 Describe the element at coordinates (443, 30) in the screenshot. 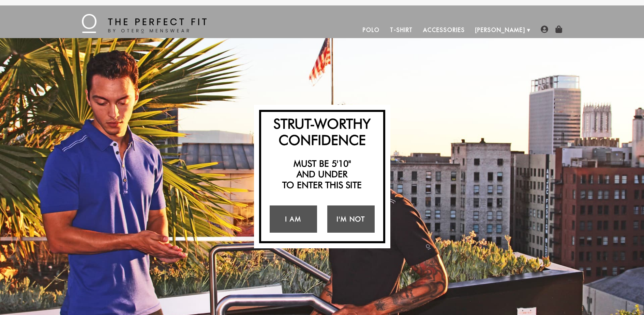

I see `a: Accessories` at that location.